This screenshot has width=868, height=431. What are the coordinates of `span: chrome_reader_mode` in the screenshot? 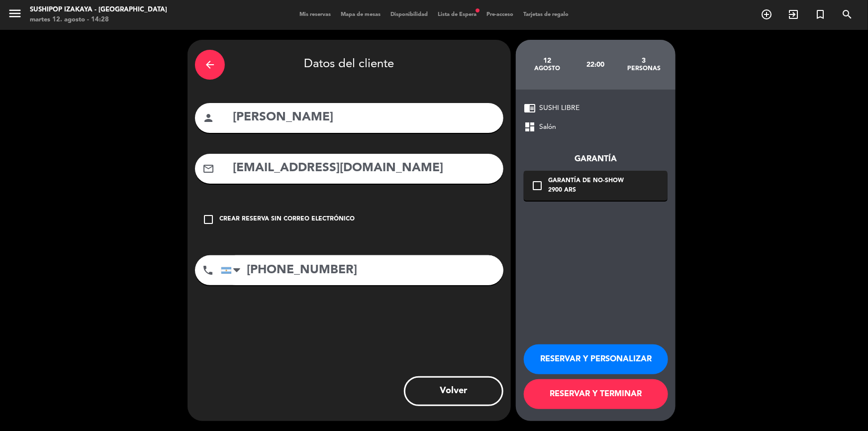 It's located at (530, 108).